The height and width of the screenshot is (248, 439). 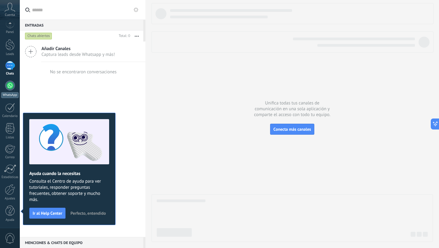 What do you see at coordinates (10, 32) in the screenshot?
I see `div: Panel` at bounding box center [10, 32].